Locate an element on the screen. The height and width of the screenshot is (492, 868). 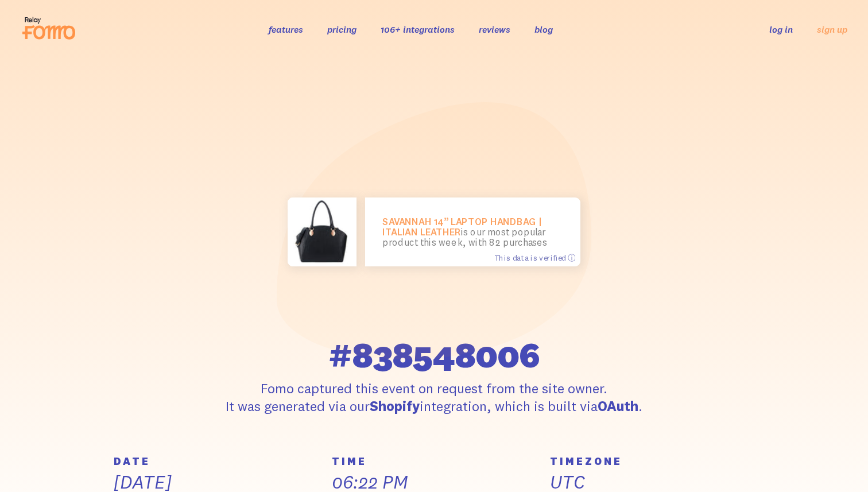
h5: DATE is located at coordinates (216, 462).